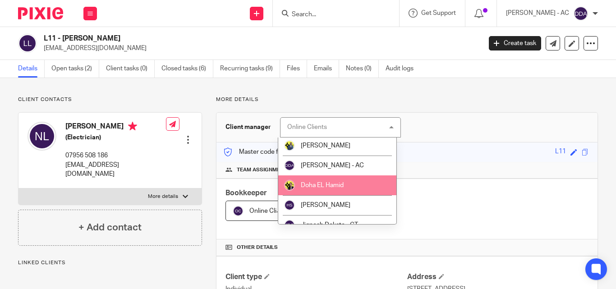 This screenshot has width=616, height=289. What do you see at coordinates (438, 13) in the screenshot?
I see `span: Get Support` at bounding box center [438, 13].